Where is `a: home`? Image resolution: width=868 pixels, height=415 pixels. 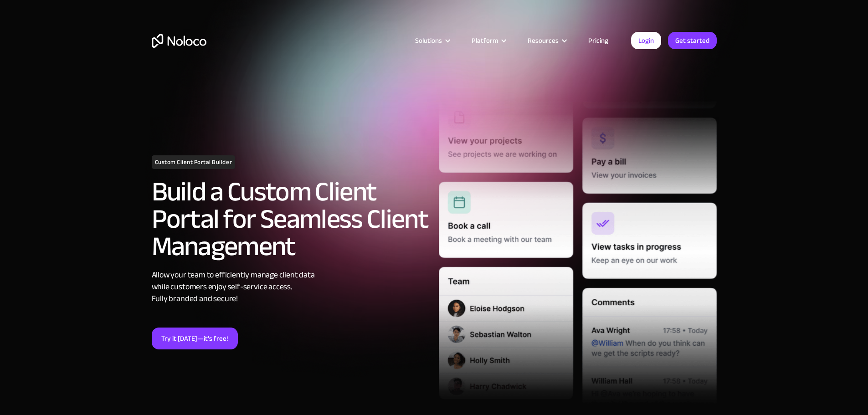
a: home is located at coordinates (179, 41).